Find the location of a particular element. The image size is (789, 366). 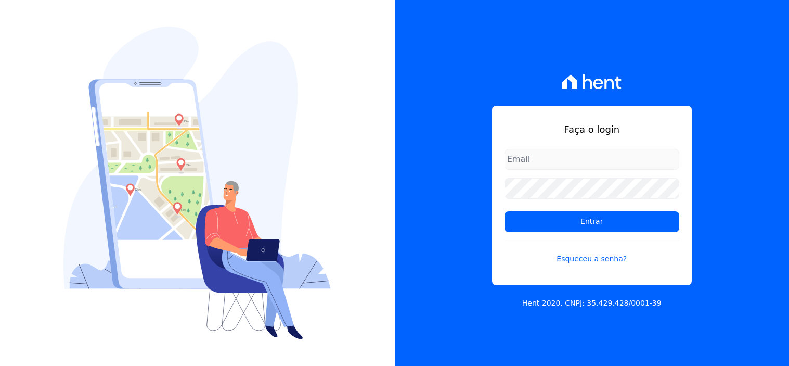

p: Hent 2020. CNPJ: 35.429.428/0001-39 is located at coordinates (592, 303).